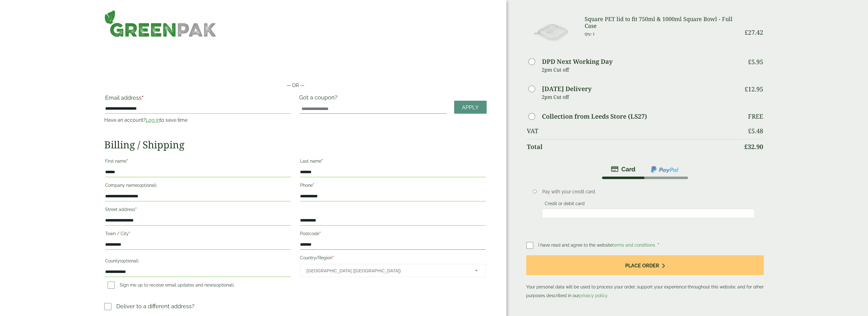 This screenshot has width=868, height=316. I want to click on a: Apply, so click(470, 107).